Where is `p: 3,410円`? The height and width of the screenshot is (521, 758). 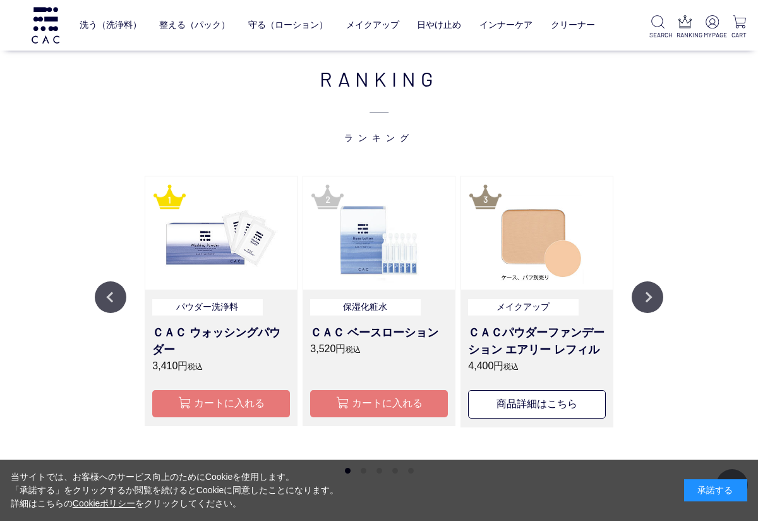 p: 3,410円 is located at coordinates (221, 366).